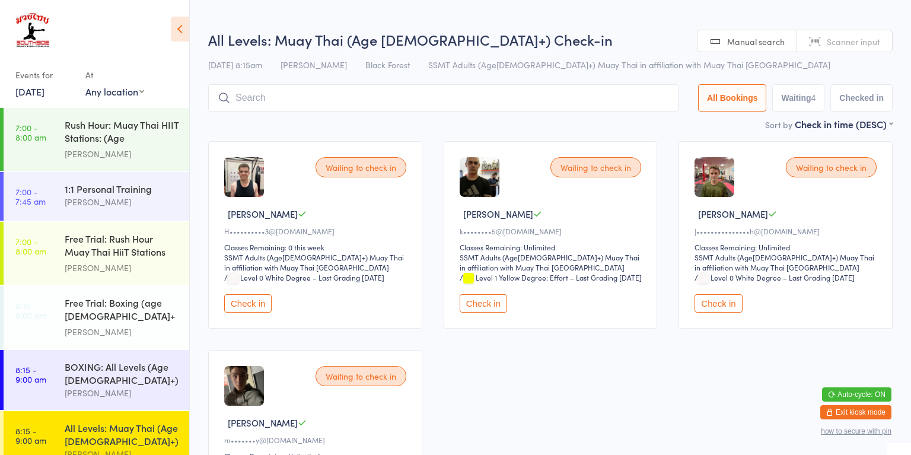 Image resolution: width=911 pixels, height=455 pixels. I want to click on button: Auto-cycle: ON, so click(857, 394).